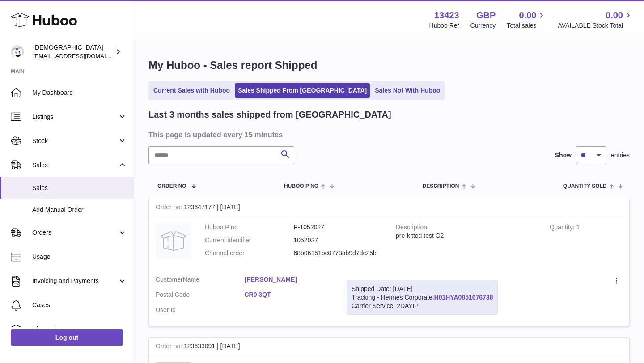 The height and width of the screenshot is (363, 644). I want to click on a: H01HYA0051676738, so click(464, 298).